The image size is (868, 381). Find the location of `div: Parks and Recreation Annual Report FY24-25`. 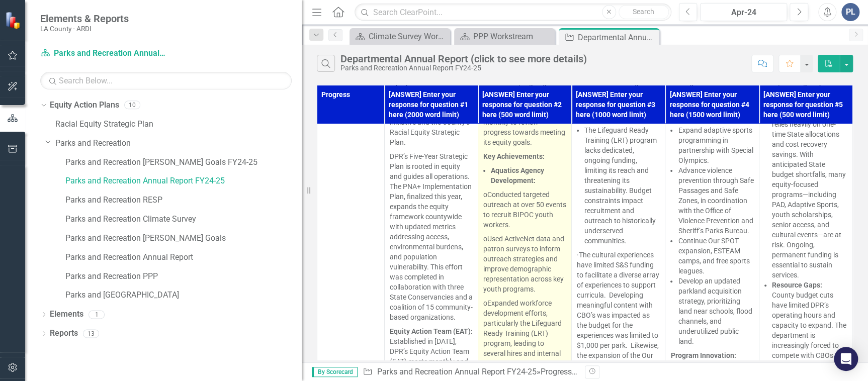

div: Parks and Recreation Annual Report FY24-25 is located at coordinates (463, 68).